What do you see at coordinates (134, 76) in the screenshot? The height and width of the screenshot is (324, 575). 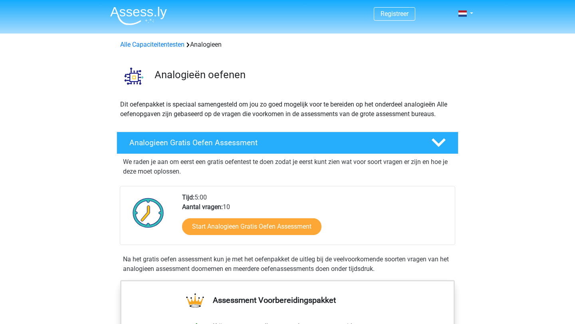 I see `img: analogieen` at bounding box center [134, 76].